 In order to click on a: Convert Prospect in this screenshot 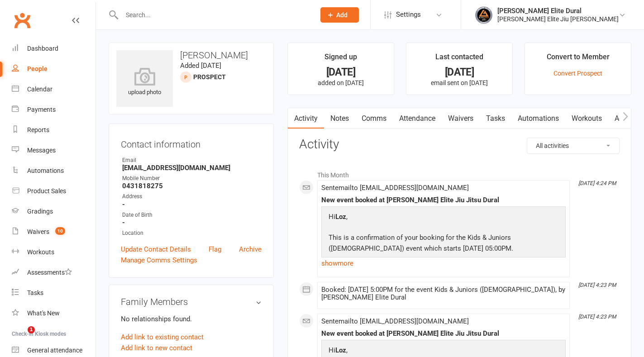, I will do `click(578, 73)`.